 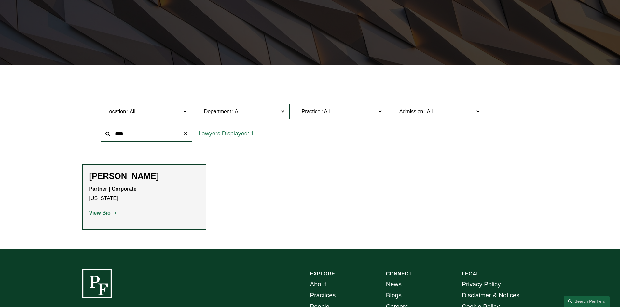 What do you see at coordinates (481, 285) in the screenshot?
I see `a: Privacy Policy` at bounding box center [481, 285].